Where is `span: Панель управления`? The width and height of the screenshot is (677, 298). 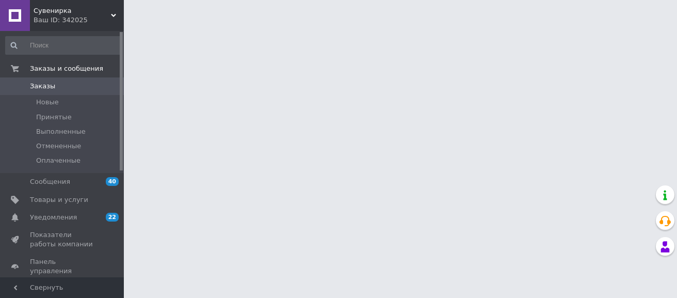 span: Панель управления is located at coordinates (62, 266).